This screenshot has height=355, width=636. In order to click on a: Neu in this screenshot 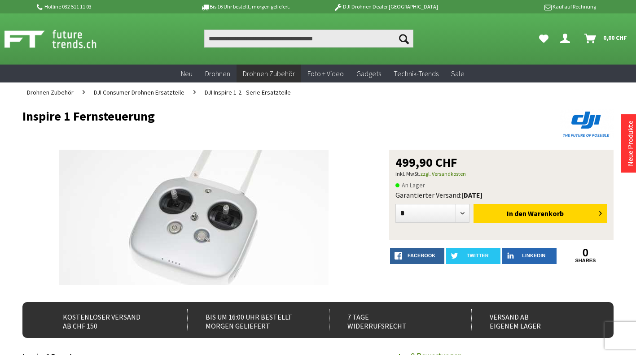, I will do `click(187, 74)`.